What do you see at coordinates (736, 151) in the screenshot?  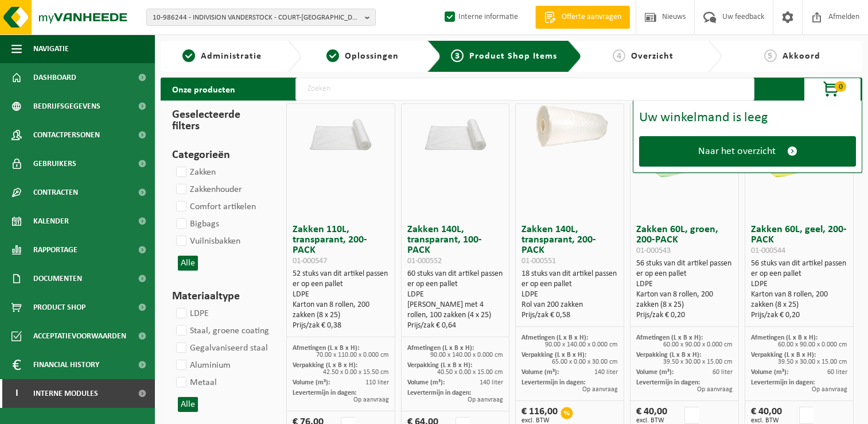 I see `span: Naar het overzicht` at bounding box center [736, 151].